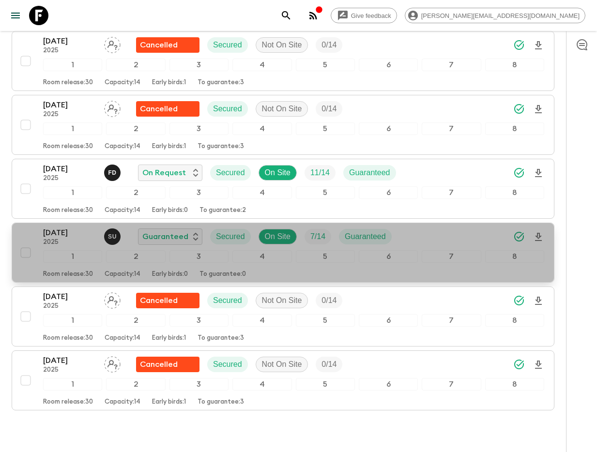 The image size is (597, 452). What do you see at coordinates (112, 173) in the screenshot?
I see `p: F D` at bounding box center [112, 173].